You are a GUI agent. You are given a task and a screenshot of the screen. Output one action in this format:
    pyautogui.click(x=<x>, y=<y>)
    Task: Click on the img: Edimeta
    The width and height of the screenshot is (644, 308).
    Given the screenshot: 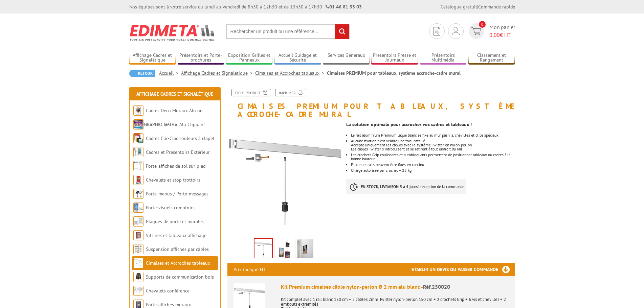 What is the action you would take?
    pyautogui.click(x=172, y=33)
    